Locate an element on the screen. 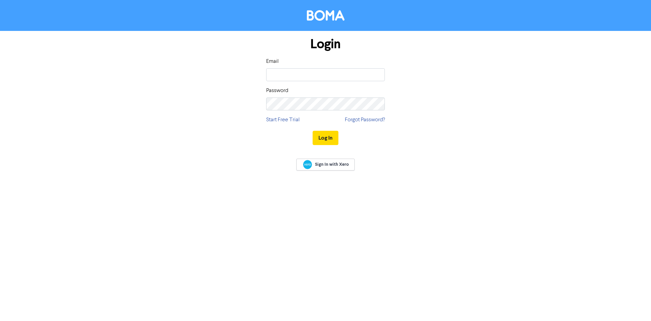 This screenshot has height=321, width=651. img: BOMA Logo is located at coordinates (326, 15).